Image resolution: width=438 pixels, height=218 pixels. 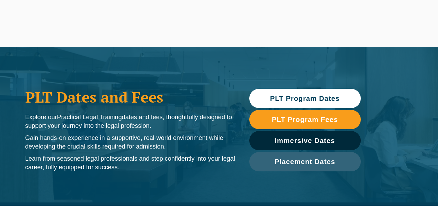 What do you see at coordinates (305, 99) in the screenshot?
I see `a: PLT Program Dates` at bounding box center [305, 99].